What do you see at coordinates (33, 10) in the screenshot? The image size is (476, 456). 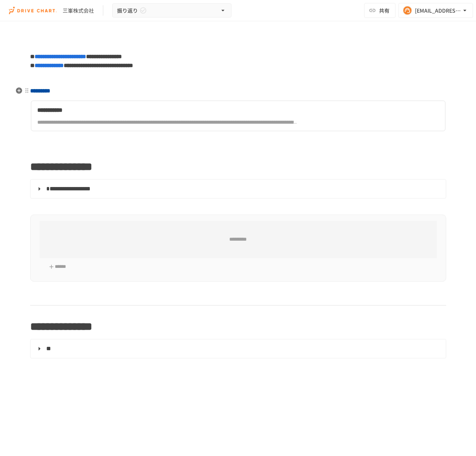 I see `img: i9VDDS9JuLRLX3JIUyK59LcYp6Y9cayLPHs4hOxMB9W` at bounding box center [33, 10].